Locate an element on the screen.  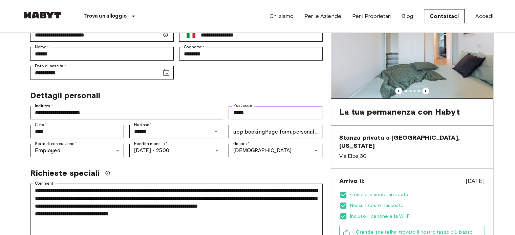
label: Indirizzo is located at coordinates (44, 106).